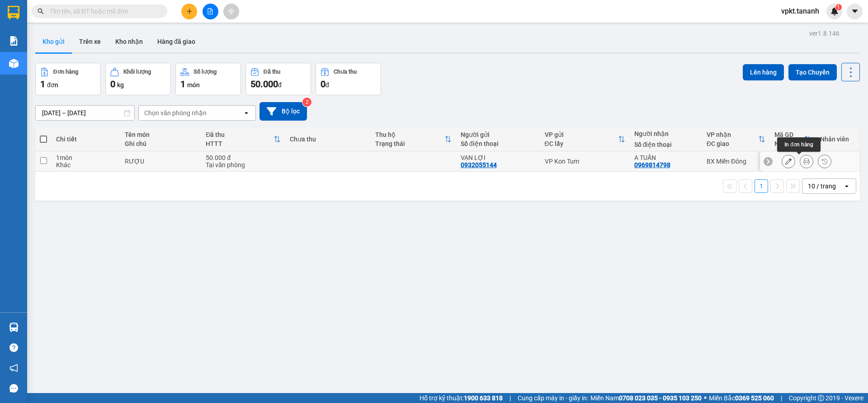  I want to click on button: aim, so click(231, 12).